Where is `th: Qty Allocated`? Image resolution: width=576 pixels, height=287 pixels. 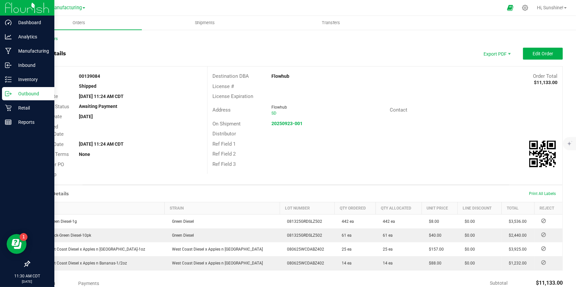 th: Qty Allocated is located at coordinates (398, 208).